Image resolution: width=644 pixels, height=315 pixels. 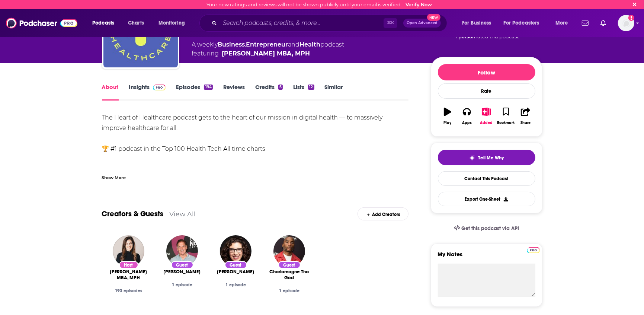 What do you see at coordinates (330, 23) in the screenshot?
I see `div: Search podcasts, credits, & more...` at bounding box center [330, 23].